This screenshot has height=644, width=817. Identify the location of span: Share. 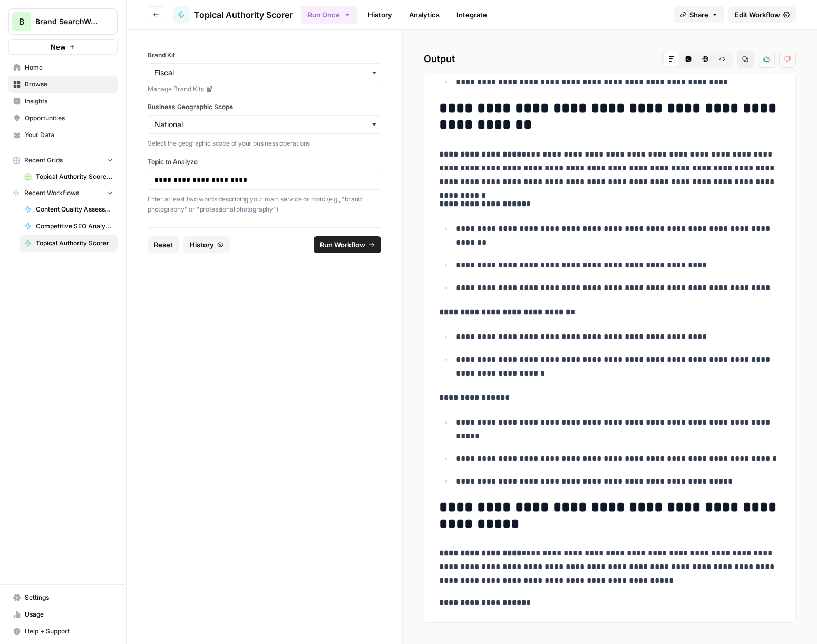
(699, 15).